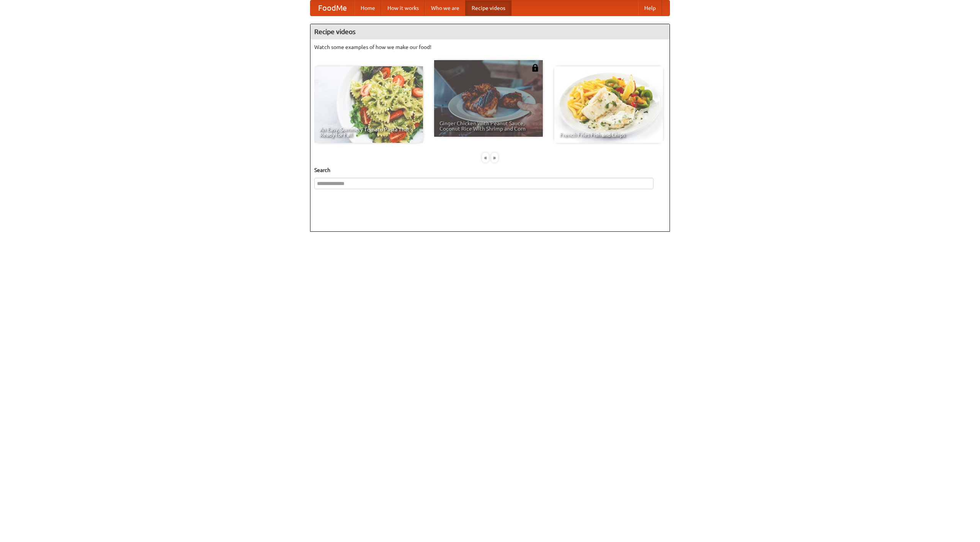 The image size is (980, 542). Describe the element at coordinates (489, 8) in the screenshot. I see `a: Recipe videos` at that location.